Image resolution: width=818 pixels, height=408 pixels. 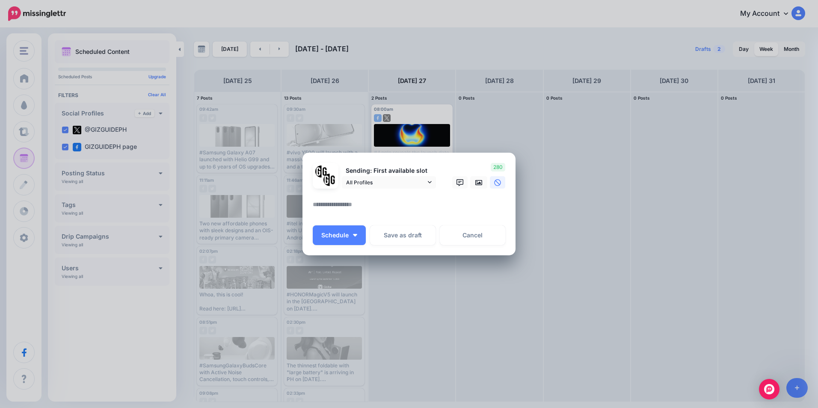 What do you see at coordinates (355, 235) in the screenshot?
I see `img: arrow-down-white.png` at bounding box center [355, 235].